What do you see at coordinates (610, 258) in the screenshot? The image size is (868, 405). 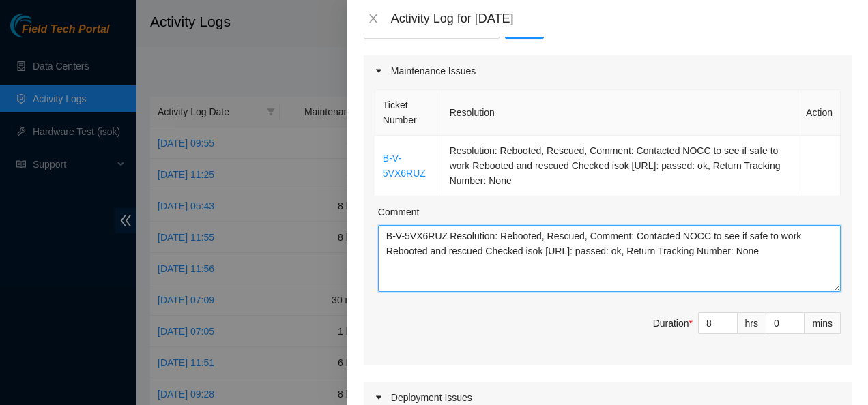 I see `textarea: Comment` at bounding box center [610, 258].